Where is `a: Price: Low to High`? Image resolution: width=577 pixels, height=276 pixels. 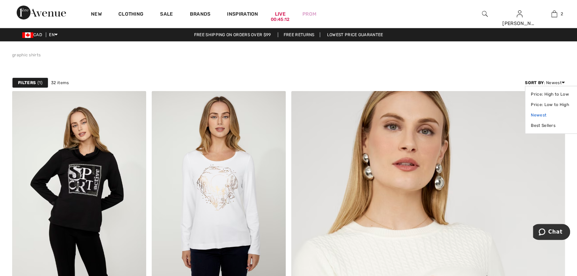
a: Price: Low to High is located at coordinates (553, 104).